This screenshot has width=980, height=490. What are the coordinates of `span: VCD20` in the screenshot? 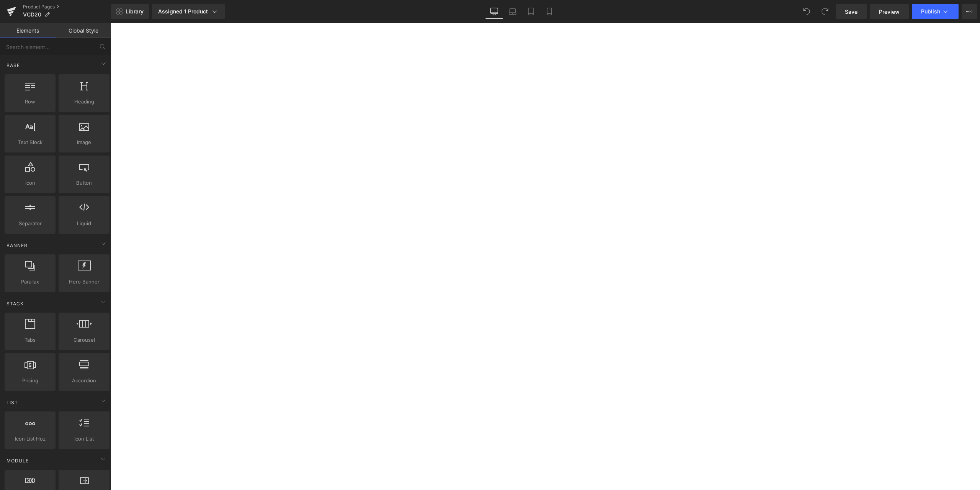 It's located at (32, 15).